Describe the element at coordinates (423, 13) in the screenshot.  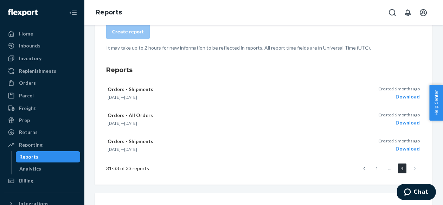
I see `button: Open account menu` at that location.